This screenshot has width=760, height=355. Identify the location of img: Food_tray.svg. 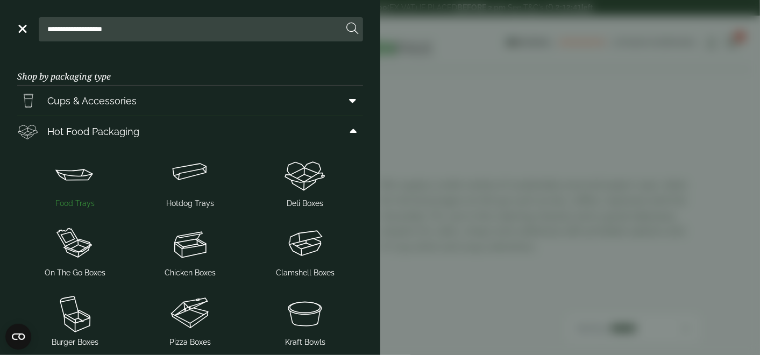
(75, 174).